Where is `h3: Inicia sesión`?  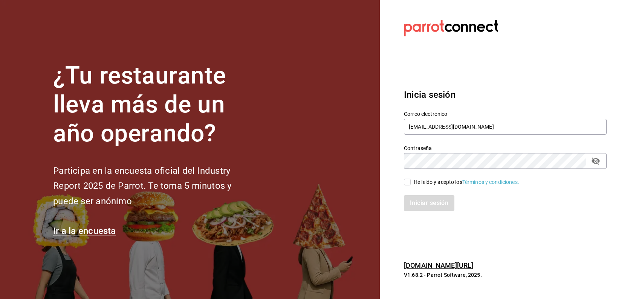
h3: Inicia sesión is located at coordinates (505, 95).